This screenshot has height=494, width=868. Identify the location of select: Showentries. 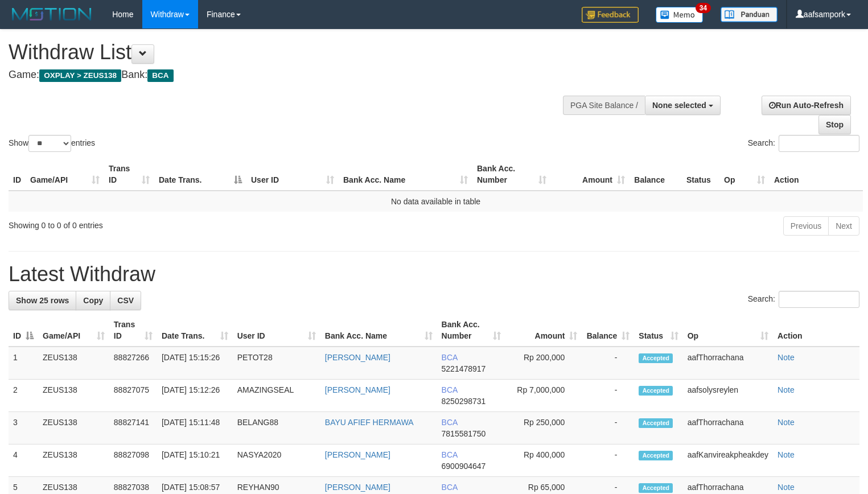
(49, 144).